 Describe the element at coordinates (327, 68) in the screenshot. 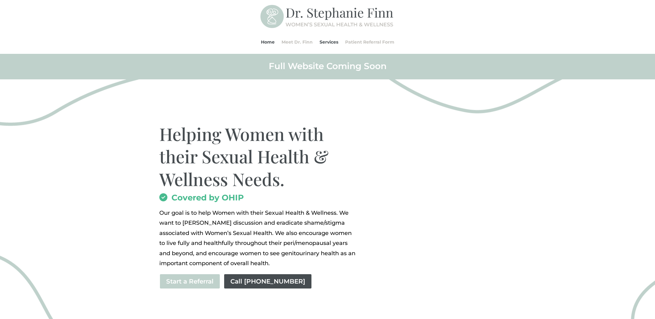

I see `h2: Full Website Coming Soon` at that location.